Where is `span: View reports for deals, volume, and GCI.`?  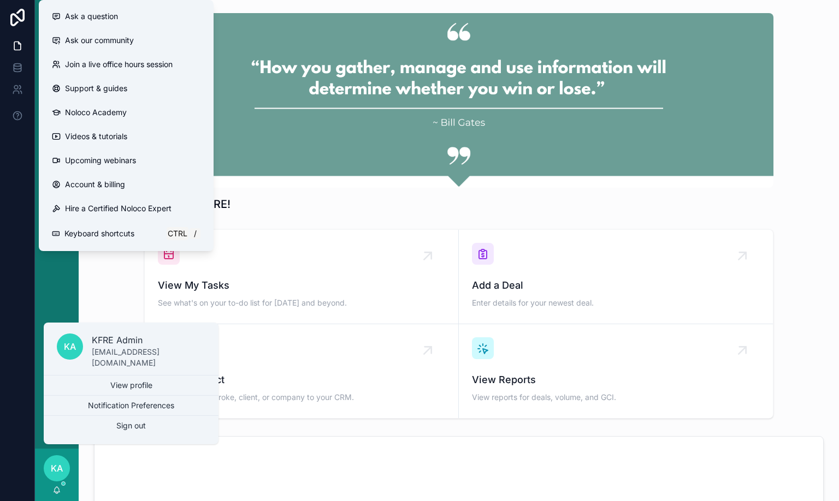
span: View reports for deals, volume, and GCI. is located at coordinates (616, 398).